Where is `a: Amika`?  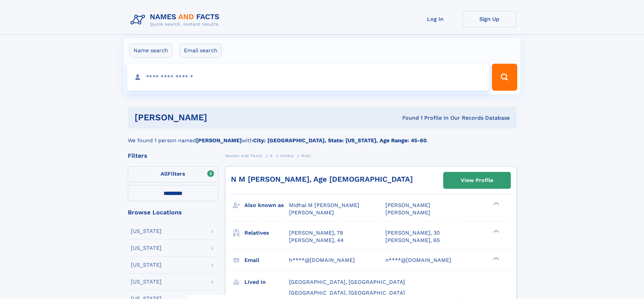
a: Amika is located at coordinates (286, 156).